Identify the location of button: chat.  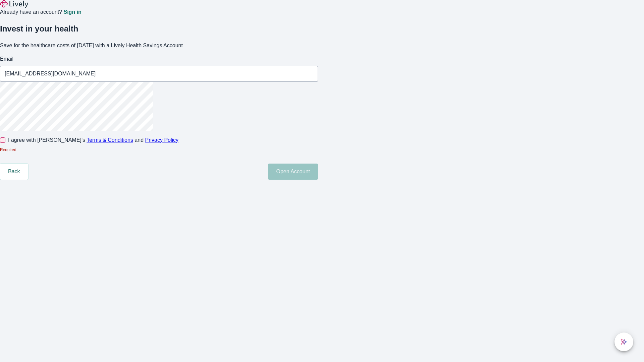
(624, 342).